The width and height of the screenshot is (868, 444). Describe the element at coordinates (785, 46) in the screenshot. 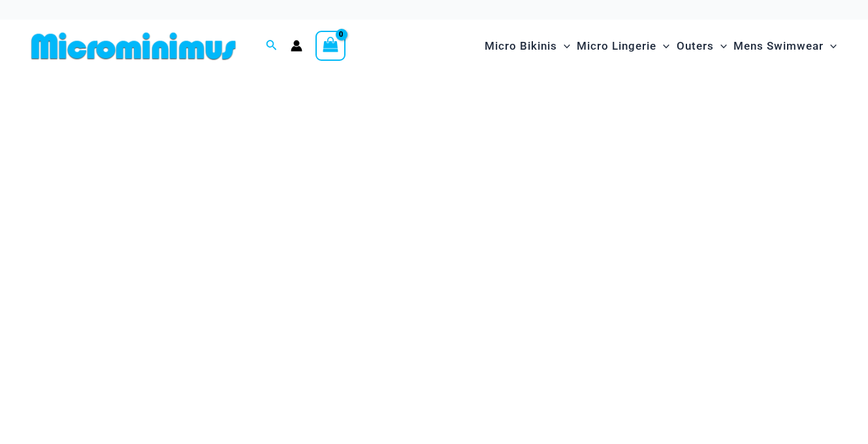

I see `a: Mens SwimwearMenu ToggleMenu Toggle` at that location.